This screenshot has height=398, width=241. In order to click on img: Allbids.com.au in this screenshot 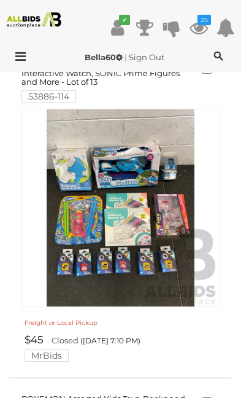, I will do `click(34, 20)`.